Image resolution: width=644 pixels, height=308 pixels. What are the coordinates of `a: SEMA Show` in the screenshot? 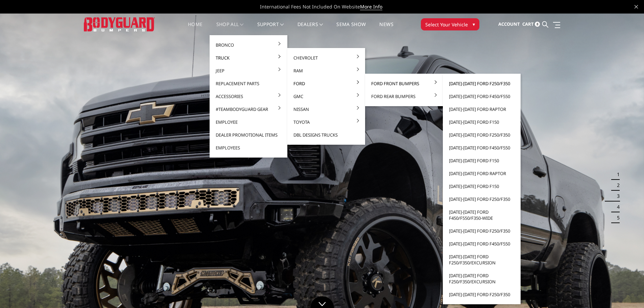 It's located at (351, 28).